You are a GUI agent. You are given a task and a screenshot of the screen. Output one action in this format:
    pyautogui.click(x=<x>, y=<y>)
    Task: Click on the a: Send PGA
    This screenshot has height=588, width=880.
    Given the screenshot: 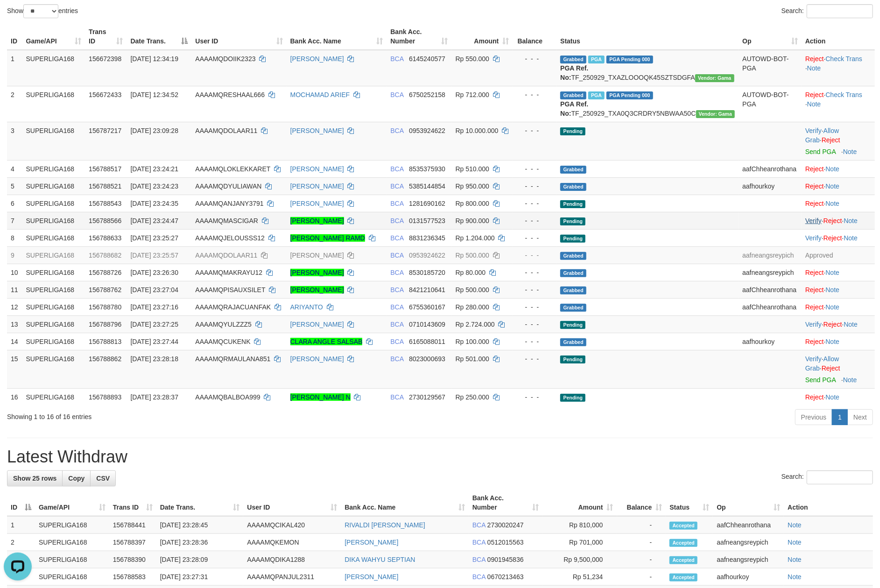 What is the action you would take?
    pyautogui.click(x=820, y=379)
    